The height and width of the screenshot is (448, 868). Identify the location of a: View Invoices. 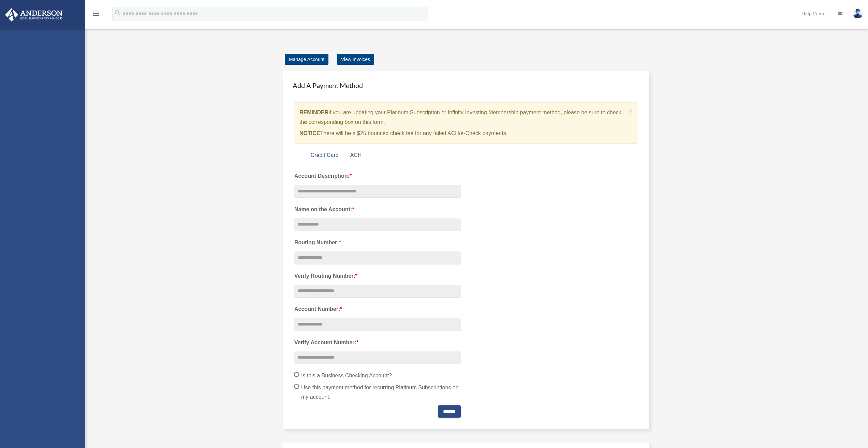
(355, 59).